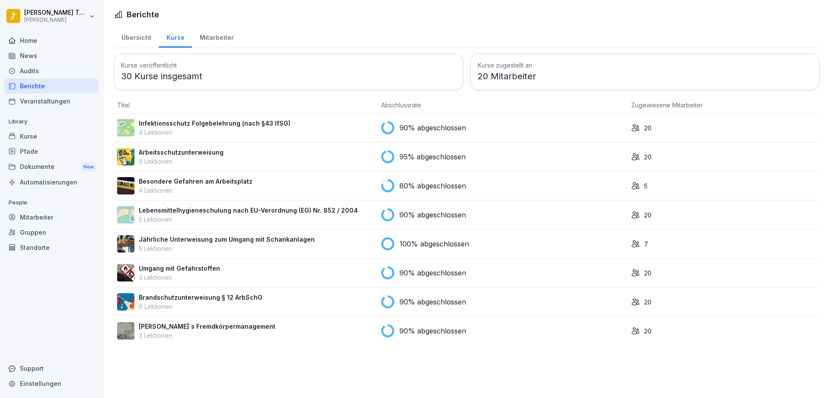 The width and height of the screenshot is (830, 398). Describe the element at coordinates (645, 65) in the screenshot. I see `h3: Kurse zugestellt an` at that location.